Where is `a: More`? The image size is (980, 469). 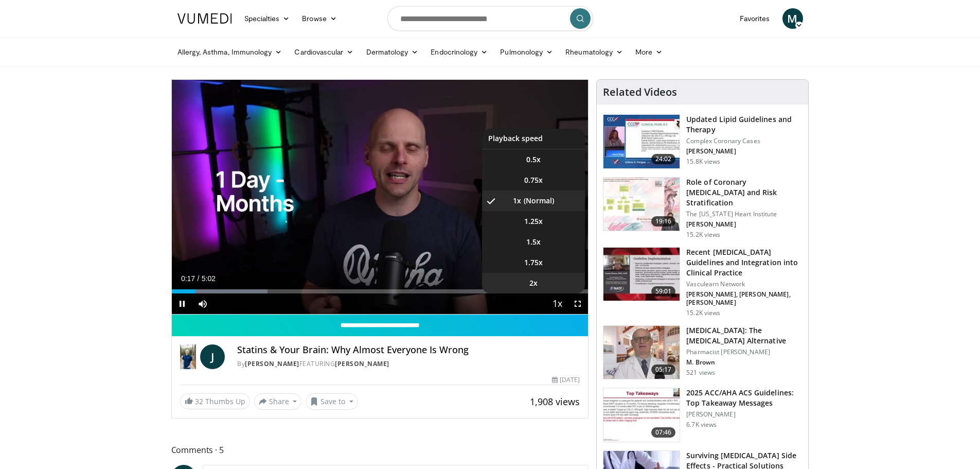 a: More is located at coordinates (649, 52).